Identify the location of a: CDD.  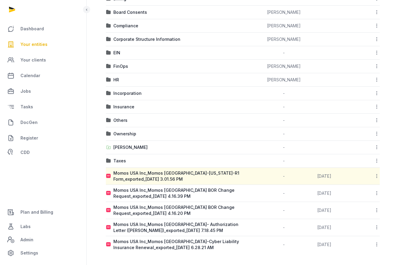
(43, 153).